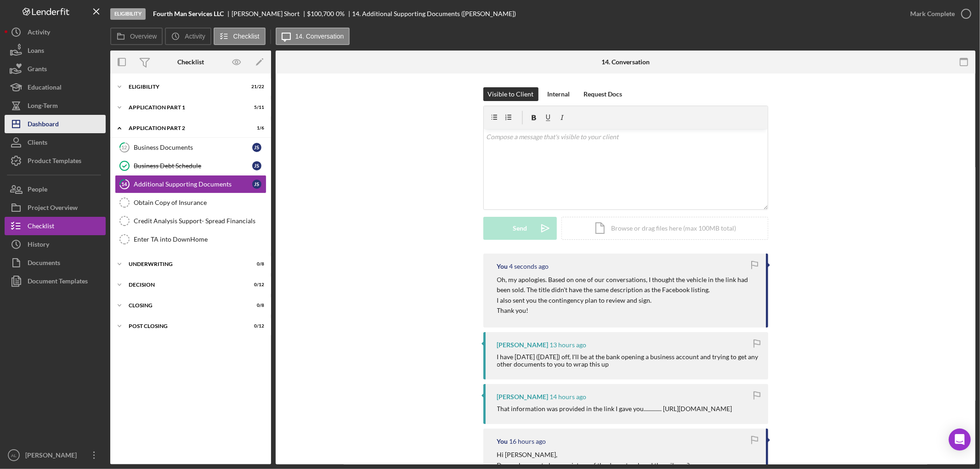 The image size is (980, 469). What do you see at coordinates (37, 190) in the screenshot?
I see `div: People` at bounding box center [37, 190].